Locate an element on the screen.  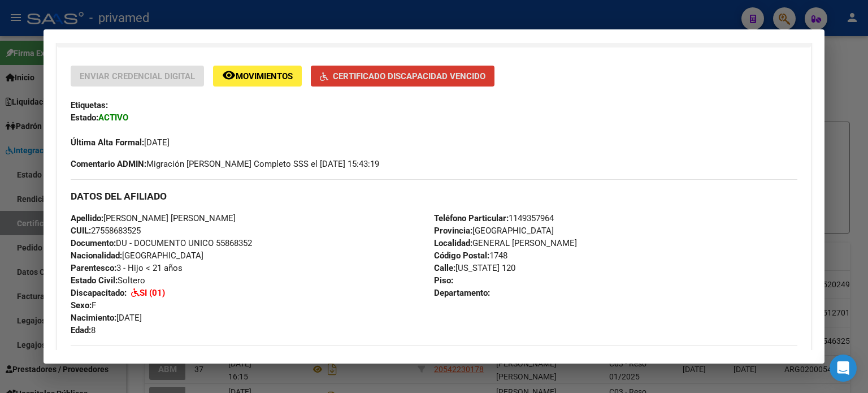
span: 8 is located at coordinates (83, 330).